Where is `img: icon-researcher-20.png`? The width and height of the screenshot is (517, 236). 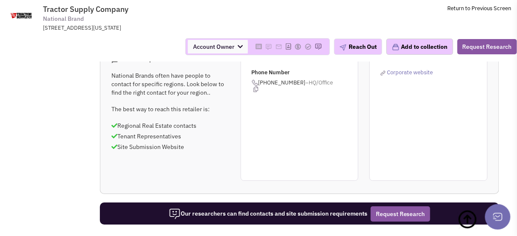 img: icon-researcher-20.png is located at coordinates (175, 214).